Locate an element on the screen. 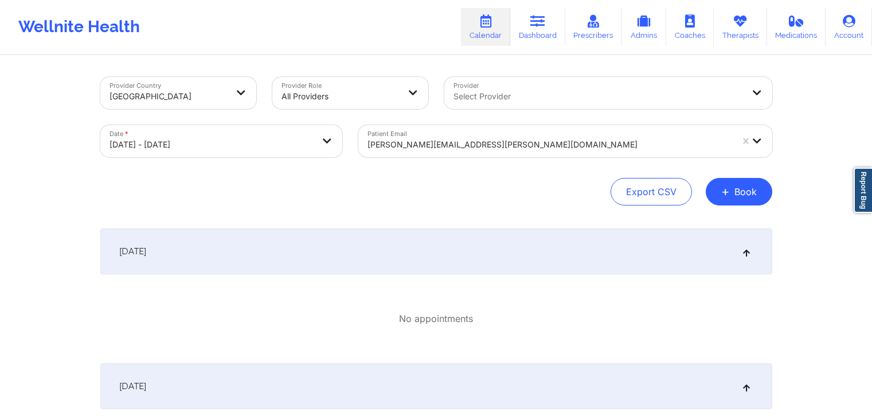 This screenshot has height=419, width=872. a: Therapists is located at coordinates (740, 27).